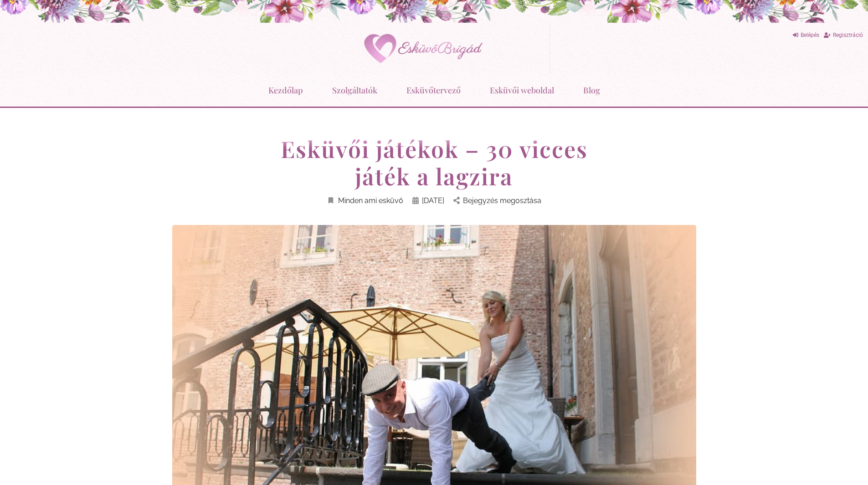  What do you see at coordinates (354, 90) in the screenshot?
I see `a: Szolgáltatók` at bounding box center [354, 90].